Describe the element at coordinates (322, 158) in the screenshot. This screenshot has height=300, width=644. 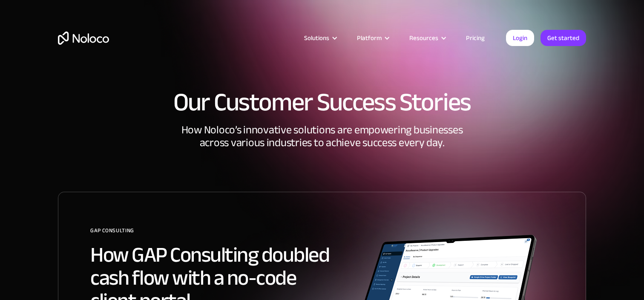
I see `div: How Noloco’s innovative solutions are empowering businesses across various industries to achieve ...` at that location.